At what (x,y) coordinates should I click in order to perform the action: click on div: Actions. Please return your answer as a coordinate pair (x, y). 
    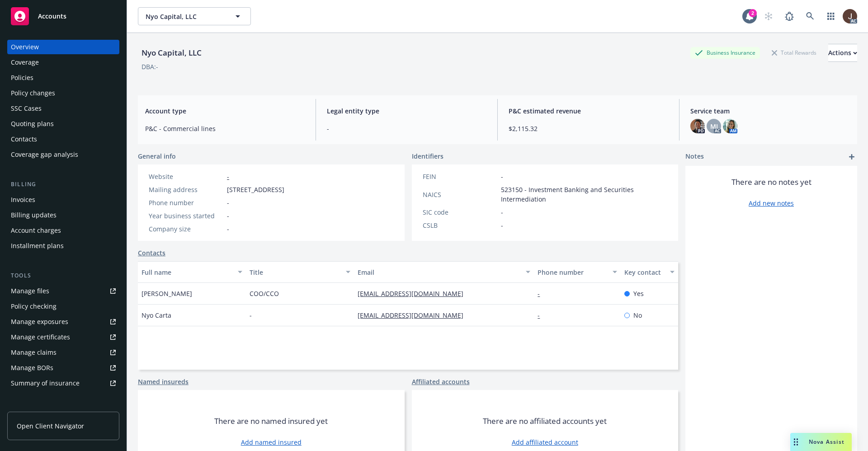
    Looking at the image, I should click on (843, 53).